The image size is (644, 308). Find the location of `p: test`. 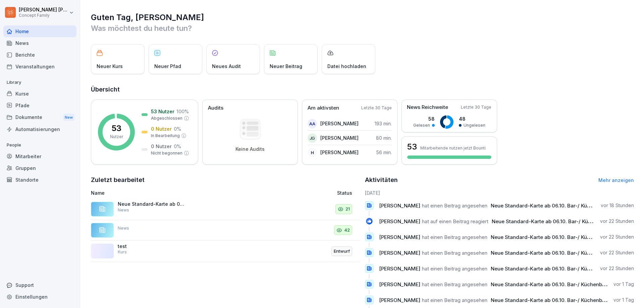

p: test is located at coordinates (151, 246).